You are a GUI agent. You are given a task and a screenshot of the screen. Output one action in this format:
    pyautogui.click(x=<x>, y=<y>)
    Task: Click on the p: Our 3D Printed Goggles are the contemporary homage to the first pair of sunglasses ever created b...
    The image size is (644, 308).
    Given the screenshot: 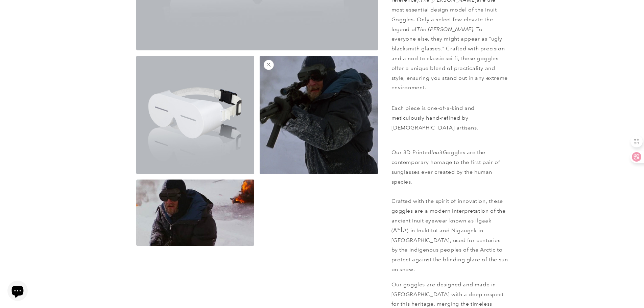 What is the action you would take?
    pyautogui.click(x=450, y=206)
    